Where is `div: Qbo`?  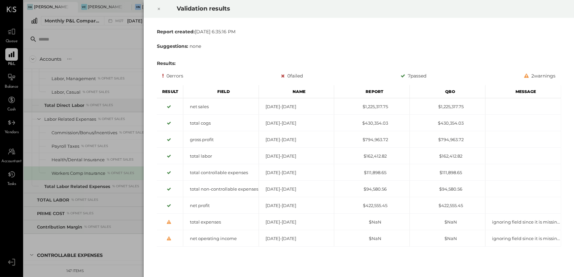 div: Qbo is located at coordinates (447, 92).